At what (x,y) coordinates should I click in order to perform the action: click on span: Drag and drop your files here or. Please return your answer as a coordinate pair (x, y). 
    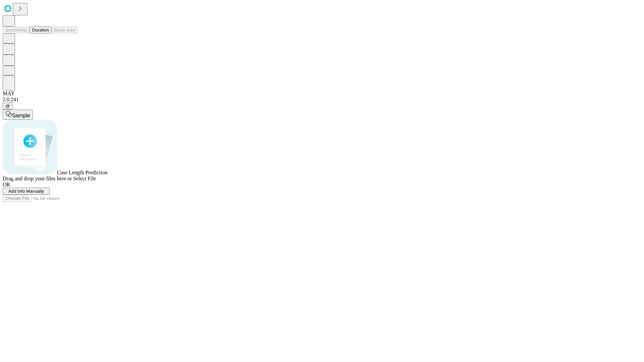
    Looking at the image, I should click on (37, 178).